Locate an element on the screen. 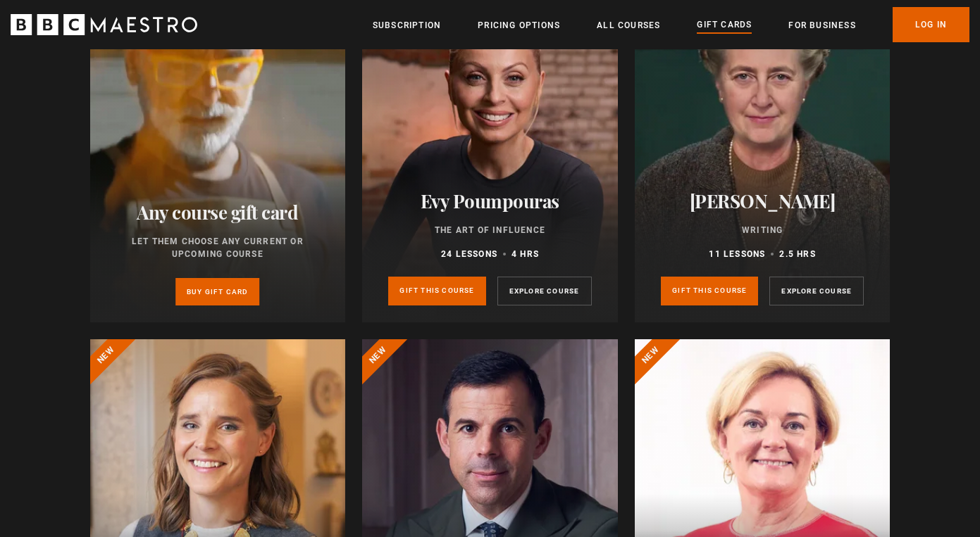 The image size is (980, 537). a: Pricing Options is located at coordinates (518, 26).